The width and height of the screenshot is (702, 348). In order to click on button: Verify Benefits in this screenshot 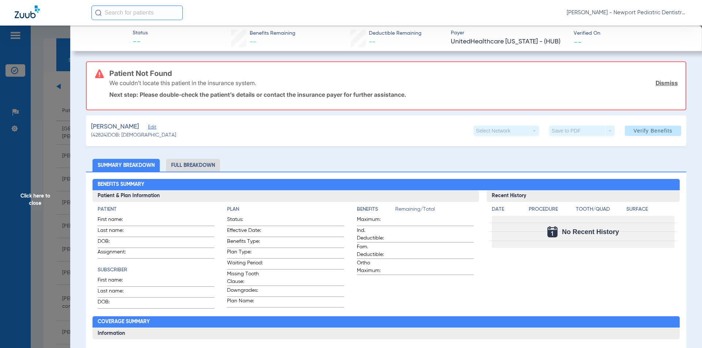, I will do `click(653, 131)`.